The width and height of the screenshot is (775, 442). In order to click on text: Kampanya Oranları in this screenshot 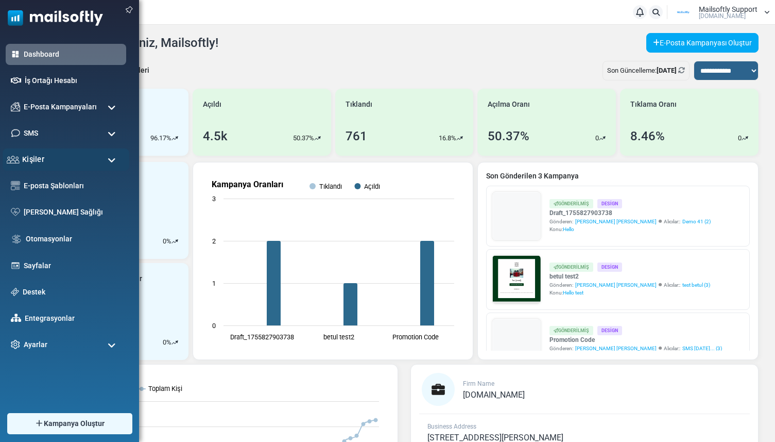, I will do `click(247, 184)`.